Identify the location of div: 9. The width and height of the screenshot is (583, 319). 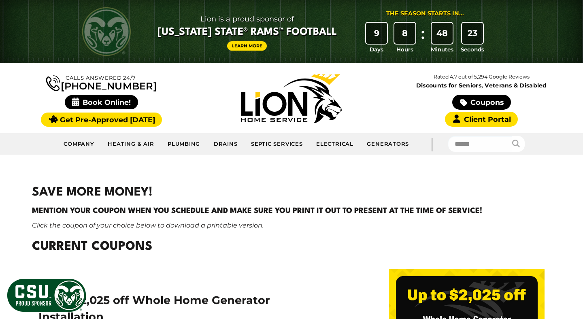
(377, 33).